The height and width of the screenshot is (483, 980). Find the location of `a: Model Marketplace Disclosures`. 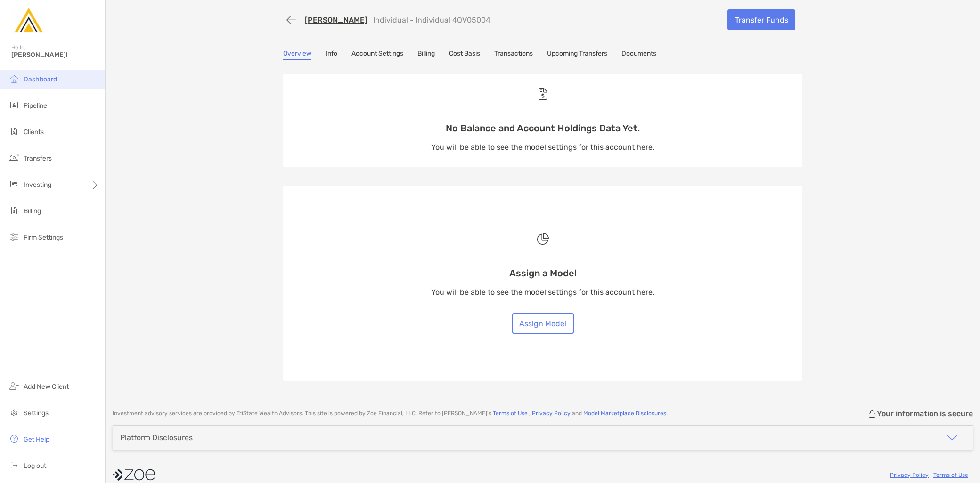

a: Model Marketplace Disclosures is located at coordinates (625, 413).